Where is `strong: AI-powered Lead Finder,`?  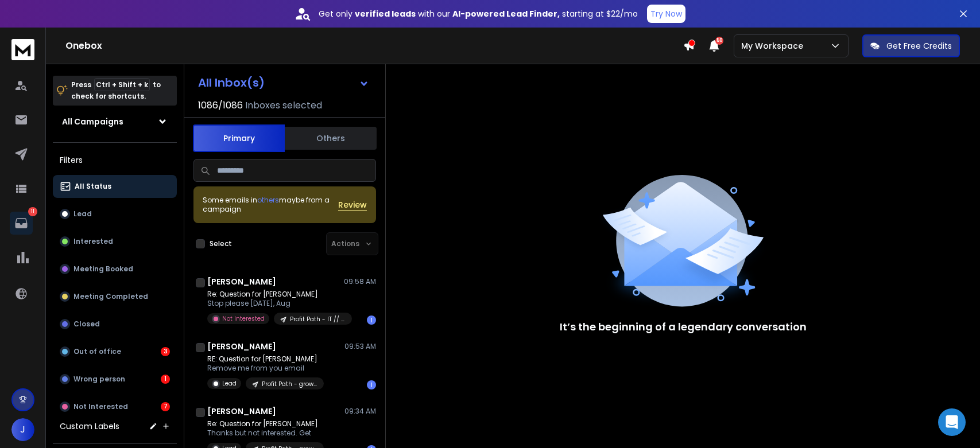 strong: AI-powered Lead Finder, is located at coordinates (506, 14).